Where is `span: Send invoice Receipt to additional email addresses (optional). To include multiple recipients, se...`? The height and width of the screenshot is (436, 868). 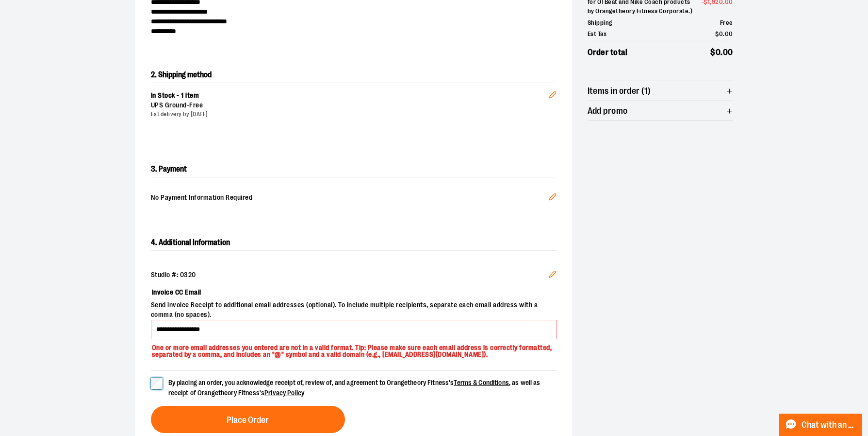
span: Send invoice Receipt to additional email addresses (optional). To include multiple recipients, se... is located at coordinates (354, 310).